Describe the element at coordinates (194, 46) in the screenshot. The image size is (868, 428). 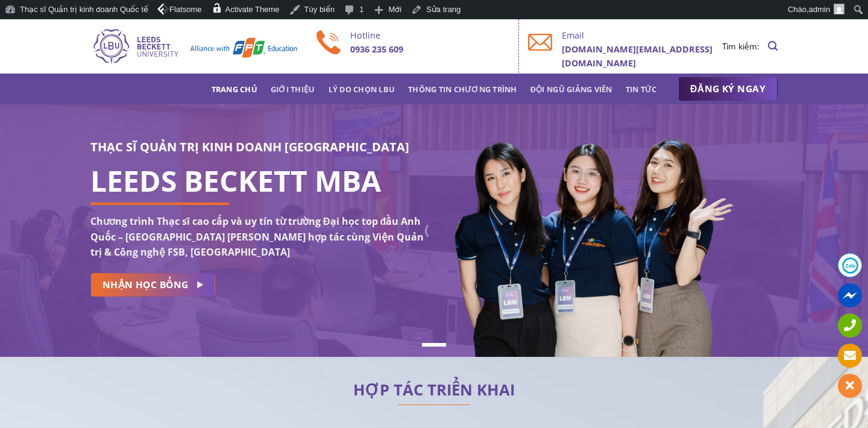
I see `img: Thạc sĩ Quản trị kinh doanh Quốc tế` at that location.